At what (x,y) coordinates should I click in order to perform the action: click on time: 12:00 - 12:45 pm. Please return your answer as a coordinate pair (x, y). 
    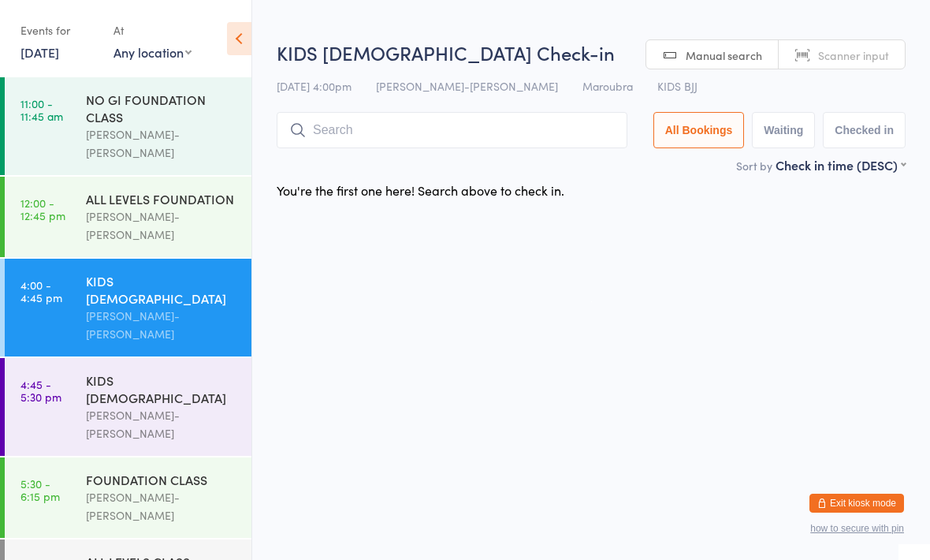
    Looking at the image, I should click on (42, 209).